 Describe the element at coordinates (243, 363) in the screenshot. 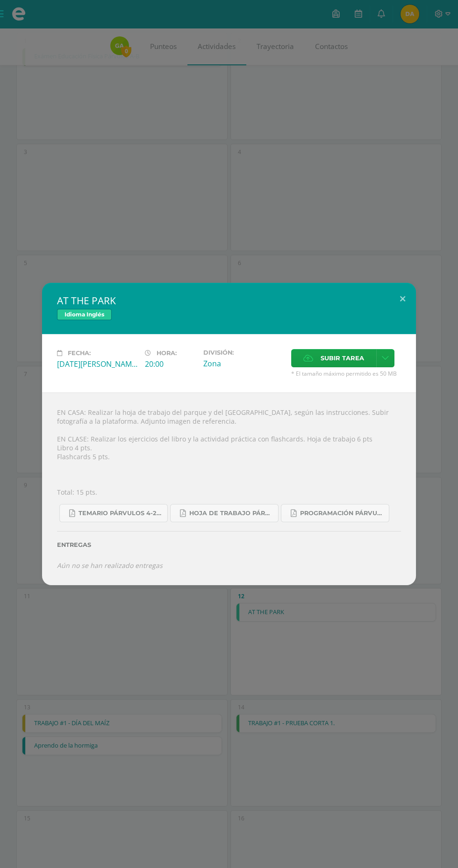

I see `div: Zona` at that location.